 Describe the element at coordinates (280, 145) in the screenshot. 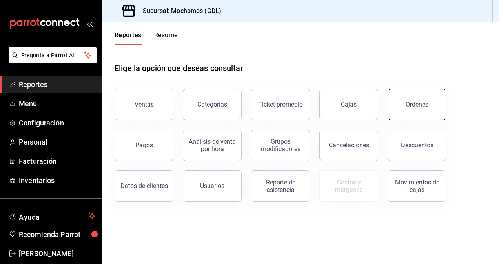

I see `div: Grupos modificadores` at that location.